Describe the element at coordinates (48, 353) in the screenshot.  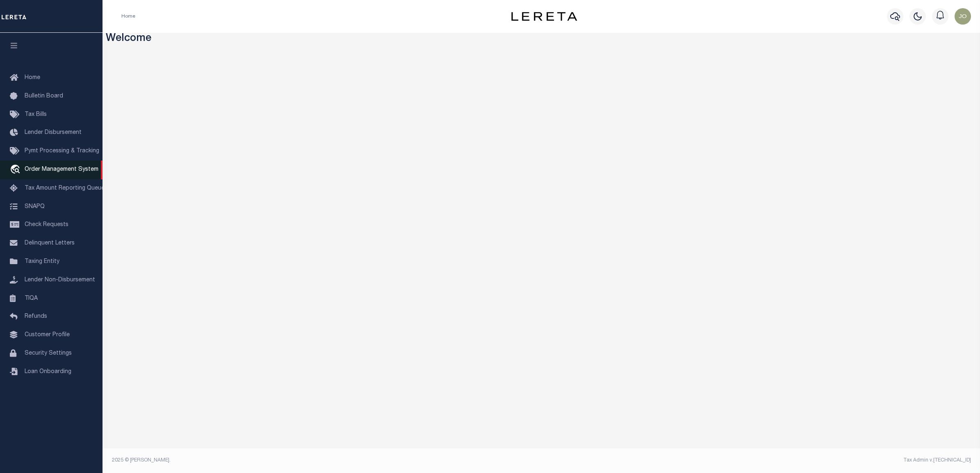
I see `span: Security Settings` at that location.